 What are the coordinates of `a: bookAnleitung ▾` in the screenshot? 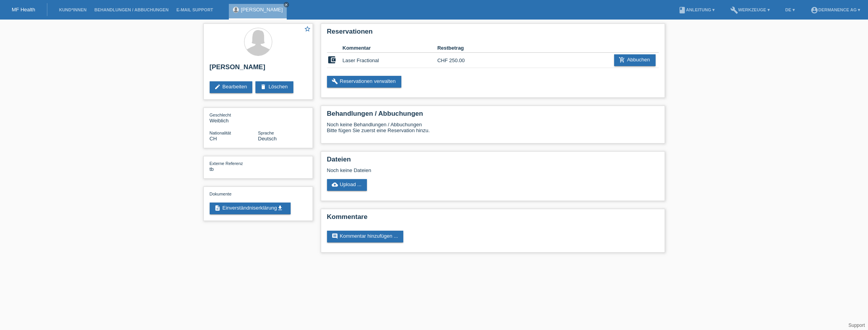 It's located at (696, 10).